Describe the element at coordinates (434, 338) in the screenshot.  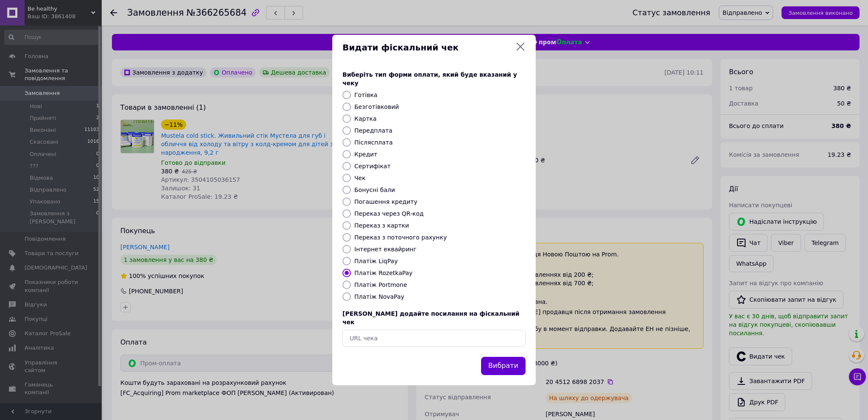
I see `input: URL чека` at that location.